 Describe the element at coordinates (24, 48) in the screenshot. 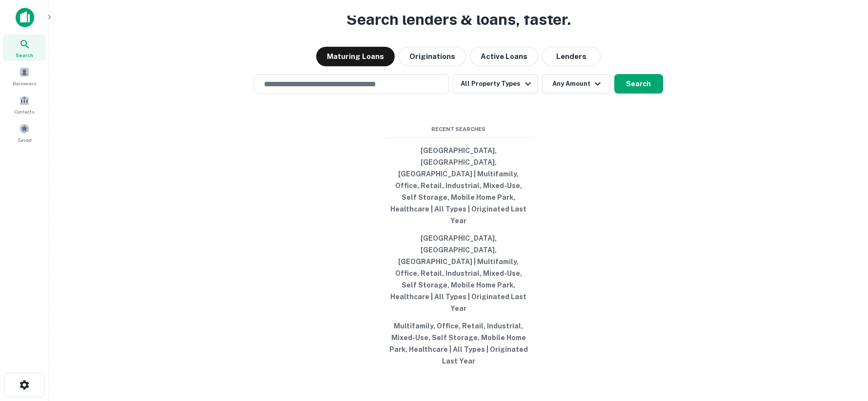

I see `div: Search` at that location.